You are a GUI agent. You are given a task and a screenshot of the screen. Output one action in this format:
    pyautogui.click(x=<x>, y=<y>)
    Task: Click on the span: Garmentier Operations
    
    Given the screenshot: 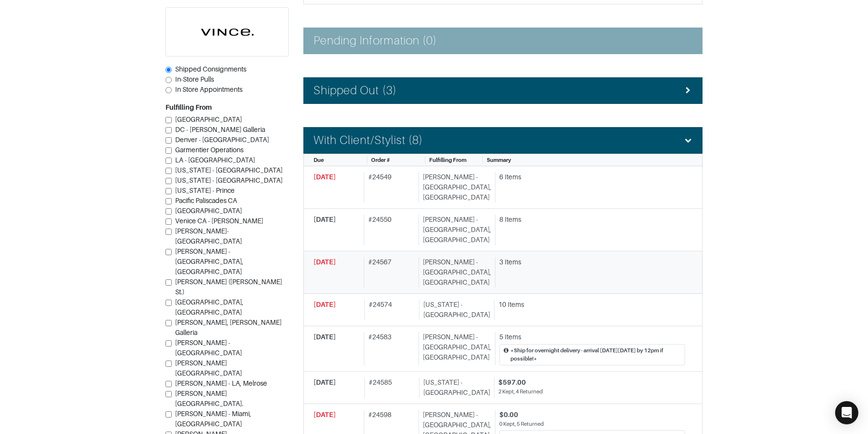 What is the action you would take?
    pyautogui.click(x=209, y=150)
    